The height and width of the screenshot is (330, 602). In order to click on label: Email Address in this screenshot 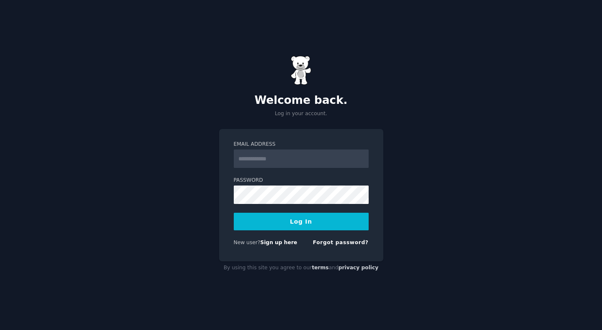, I will do `click(301, 145)`.